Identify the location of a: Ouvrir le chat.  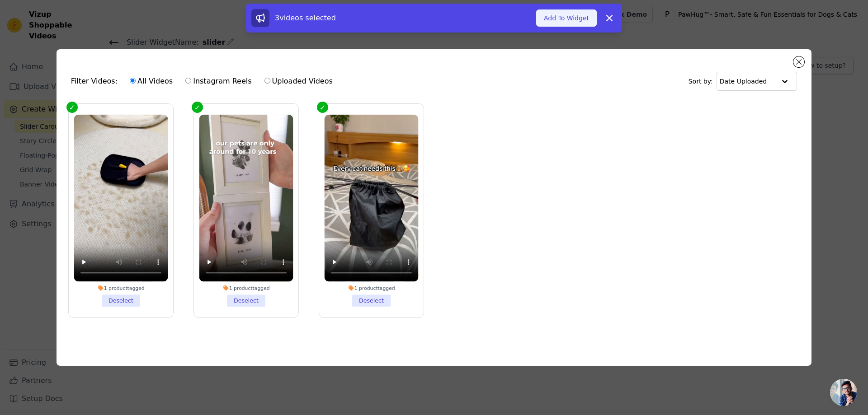
(844, 392).